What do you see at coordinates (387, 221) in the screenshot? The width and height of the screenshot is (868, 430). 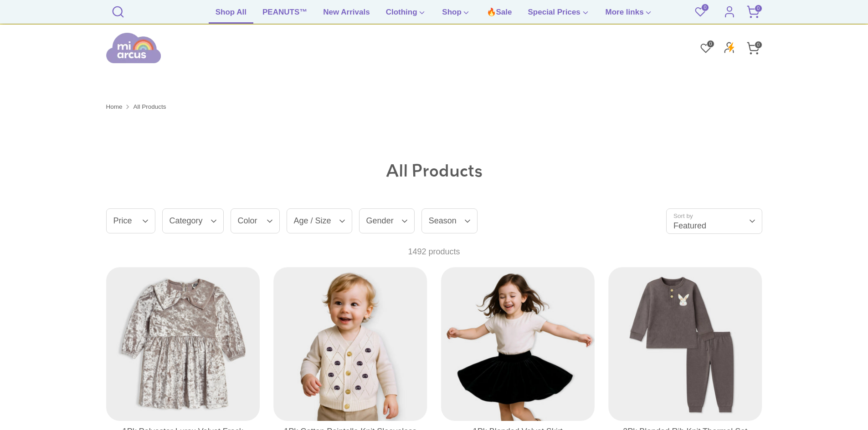 I see `summary: Gender` at bounding box center [387, 221].